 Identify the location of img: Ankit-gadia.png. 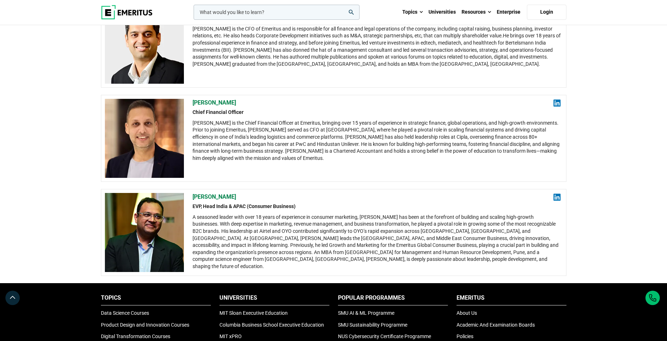
(144, 138).